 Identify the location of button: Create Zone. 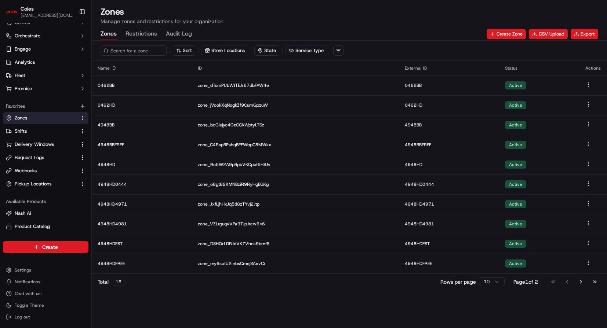
(506, 34).